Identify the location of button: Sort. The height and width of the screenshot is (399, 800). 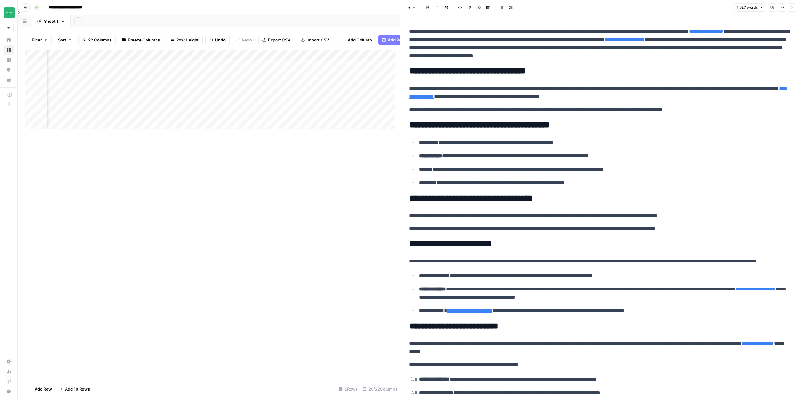
(65, 40).